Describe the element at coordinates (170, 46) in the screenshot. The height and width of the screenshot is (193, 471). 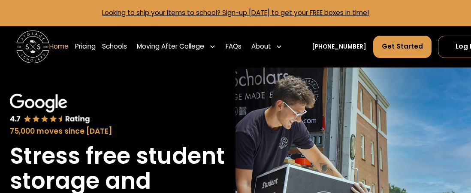
I see `div: Moving After College` at that location.